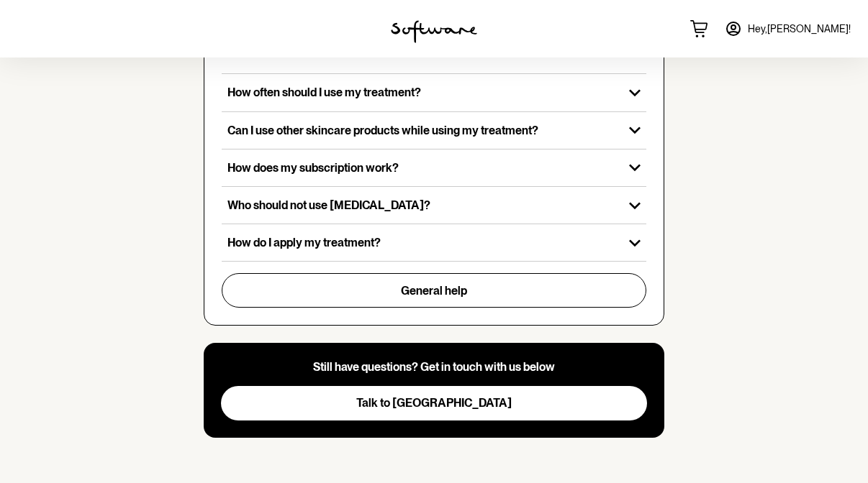 This screenshot has width=868, height=483. What do you see at coordinates (422, 242) in the screenshot?
I see `p: How do I apply my treatment?` at bounding box center [422, 242].